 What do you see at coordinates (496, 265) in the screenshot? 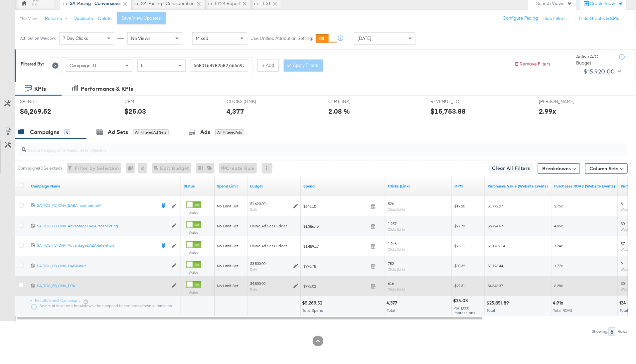
I see `span: $1,726.44` at bounding box center [496, 265].